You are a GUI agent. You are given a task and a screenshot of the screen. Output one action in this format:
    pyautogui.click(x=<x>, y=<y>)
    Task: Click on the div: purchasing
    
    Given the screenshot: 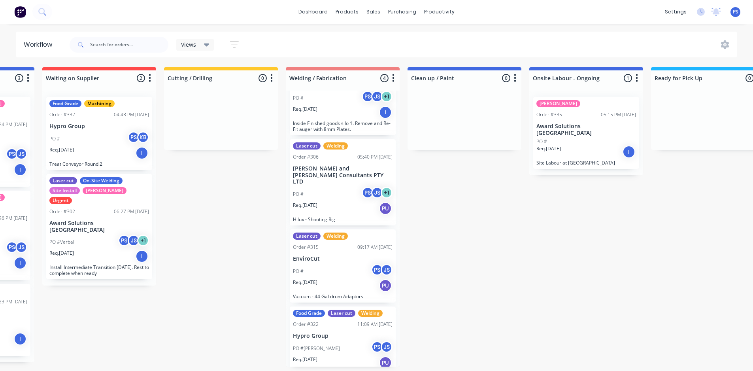 What is the action you would take?
    pyautogui.click(x=402, y=12)
    